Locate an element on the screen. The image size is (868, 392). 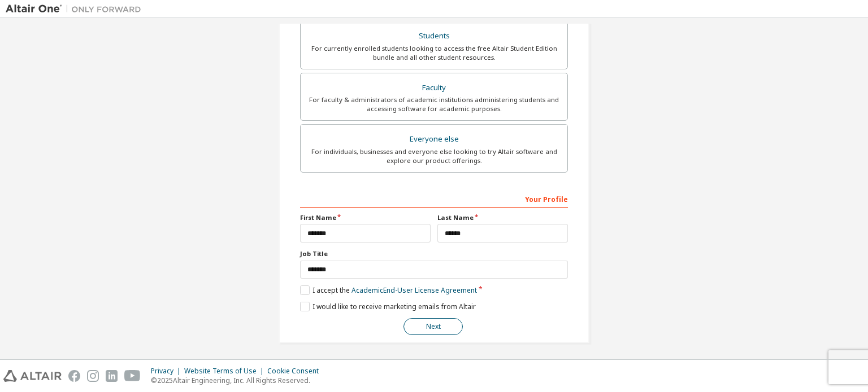
img: facebook.svg is located at coordinates (74, 376).